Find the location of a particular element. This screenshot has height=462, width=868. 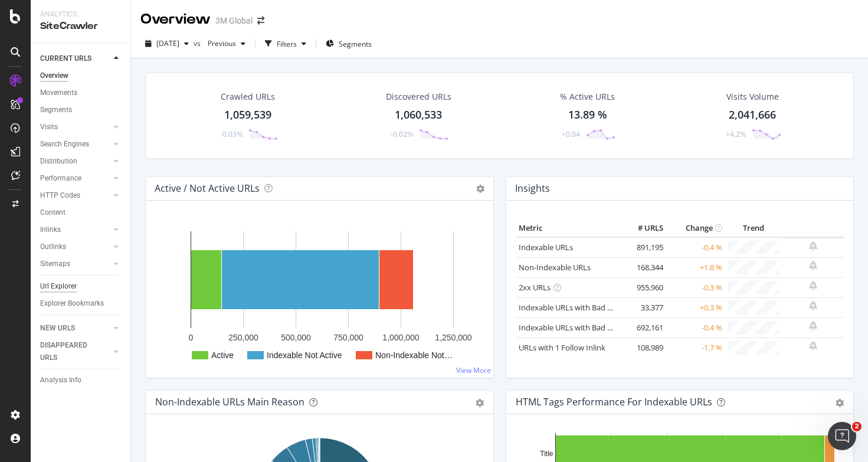

a: CURRENT URLS is located at coordinates (75, 59).